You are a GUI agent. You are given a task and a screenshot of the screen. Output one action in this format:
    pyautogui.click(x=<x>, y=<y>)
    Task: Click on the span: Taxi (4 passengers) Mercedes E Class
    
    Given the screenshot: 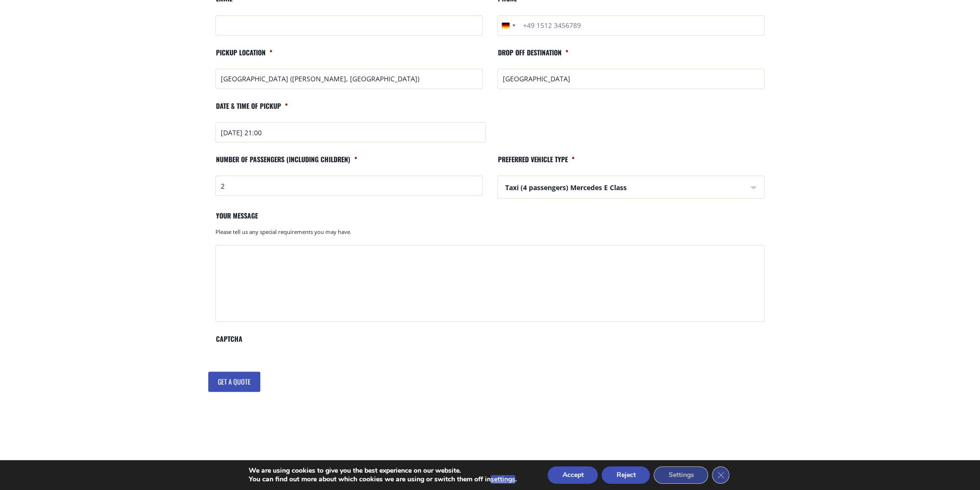 What is the action you would take?
    pyautogui.click(x=631, y=188)
    